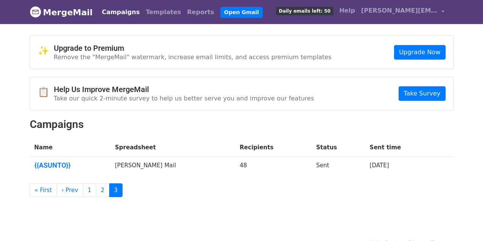 The height and width of the screenshot is (241, 483). Describe the element at coordinates (35, 12) in the screenshot. I see `img: MergeMail logo` at that location.